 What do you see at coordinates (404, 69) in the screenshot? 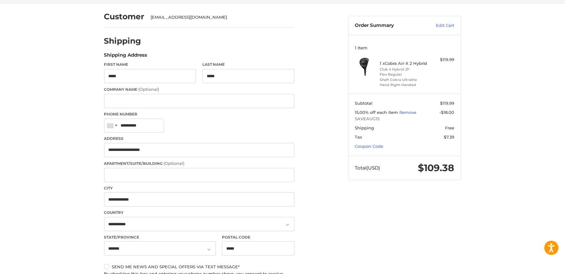
I see `li: Club 4 Hybrid 21°` at bounding box center [404, 69].